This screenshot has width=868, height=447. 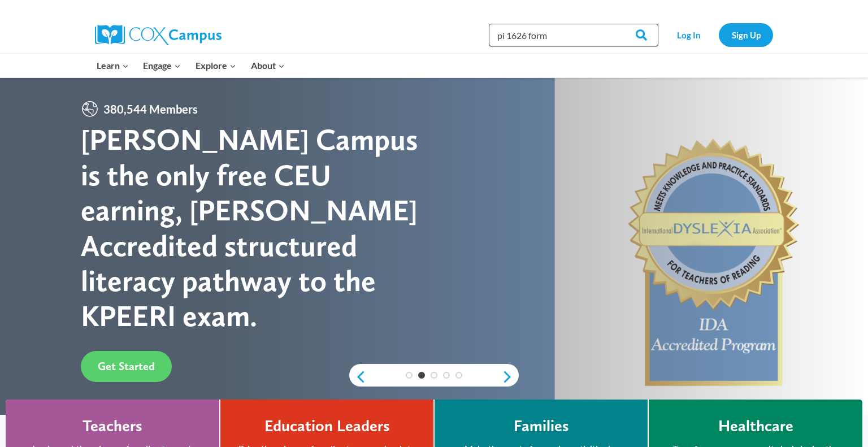 What do you see at coordinates (688, 34) in the screenshot?
I see `a: Log In` at bounding box center [688, 34].